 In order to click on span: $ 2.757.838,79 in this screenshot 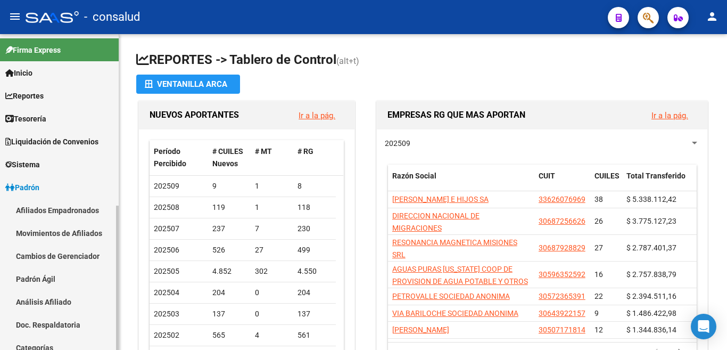, I will do `click(651, 274)`.